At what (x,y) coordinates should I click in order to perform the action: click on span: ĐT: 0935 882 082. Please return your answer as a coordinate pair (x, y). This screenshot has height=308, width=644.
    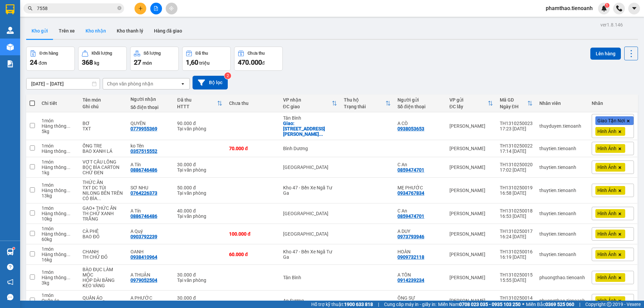
    Looking at the image, I should click on (63, 42).